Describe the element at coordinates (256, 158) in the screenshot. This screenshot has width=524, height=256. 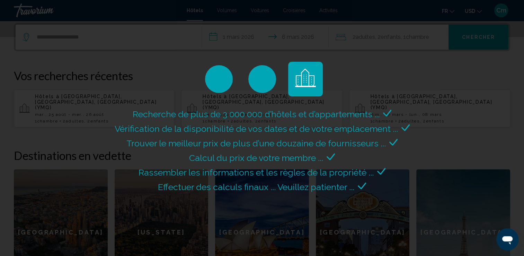
I see `span: Calcul du prix de votre membre ...` at that location.